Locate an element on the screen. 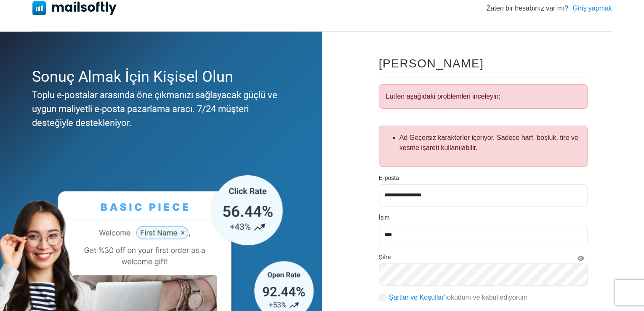 The height and width of the screenshot is (311, 644). font: Giriş yapmak is located at coordinates (592, 8).